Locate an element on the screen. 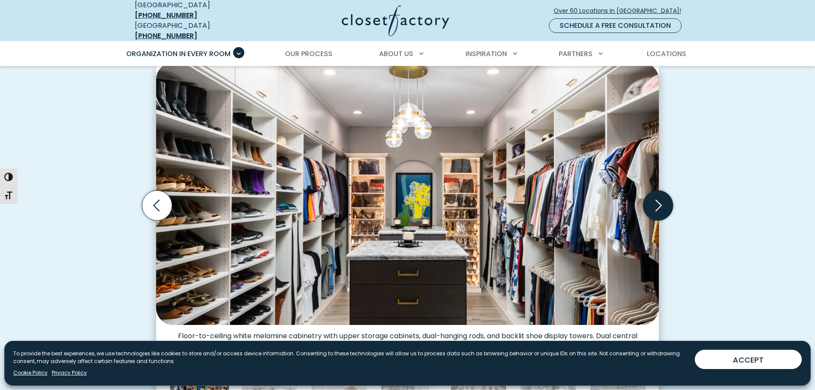  span: Organization in Every Room is located at coordinates (178, 53).